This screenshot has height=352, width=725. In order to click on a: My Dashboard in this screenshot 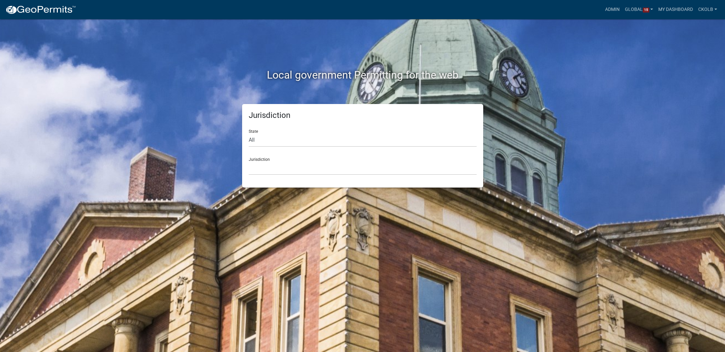, I will do `click(676, 10)`.